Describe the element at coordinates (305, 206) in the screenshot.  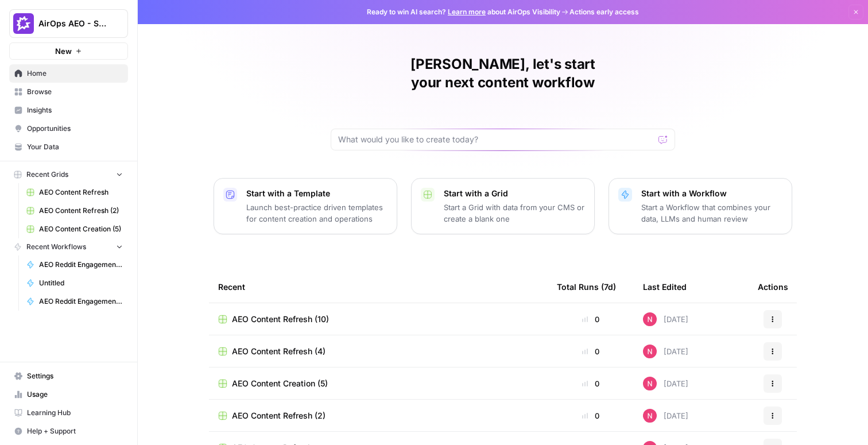
I see `button: Start with a TemplateLaunch best-practice driven templates for content creation and operations` at that location.